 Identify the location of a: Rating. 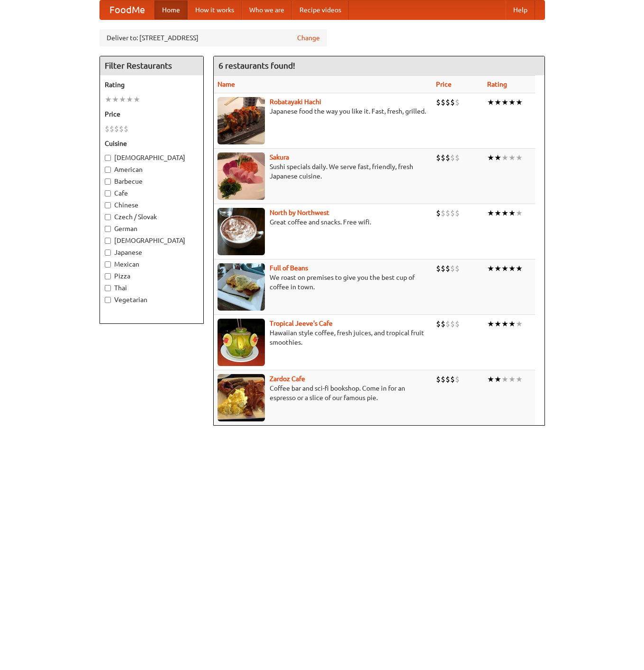
(497, 84).